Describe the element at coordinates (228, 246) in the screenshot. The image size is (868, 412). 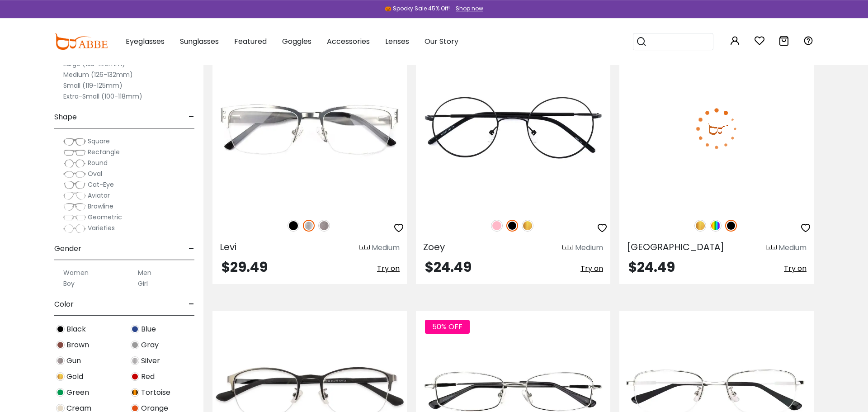
I see `span: Levi` at that location.